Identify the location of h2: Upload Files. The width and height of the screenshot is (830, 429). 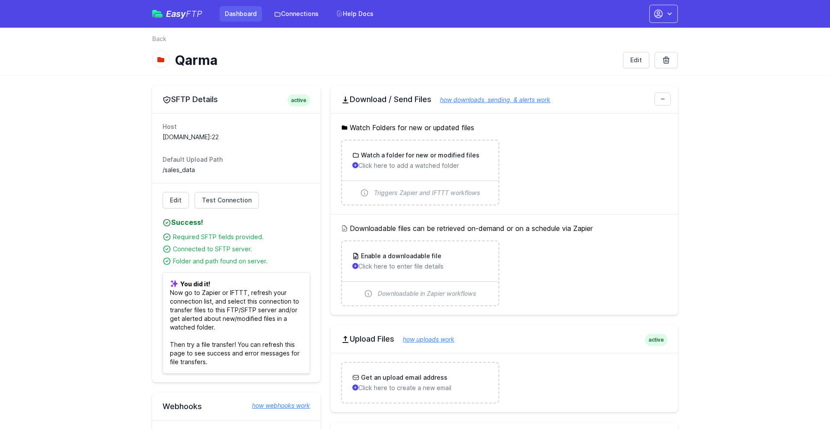
(504, 339).